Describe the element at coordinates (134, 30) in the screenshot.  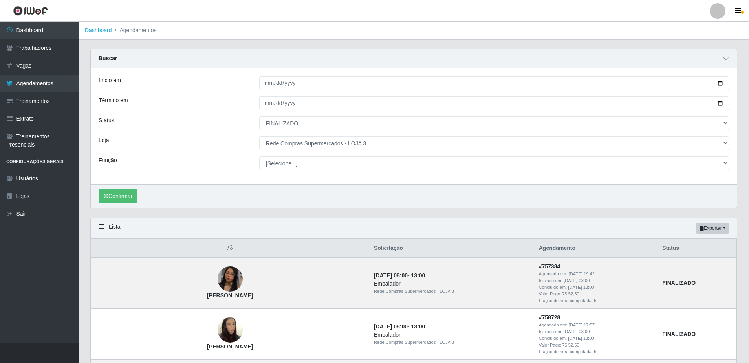
I see `li: Agendamentos` at that location.